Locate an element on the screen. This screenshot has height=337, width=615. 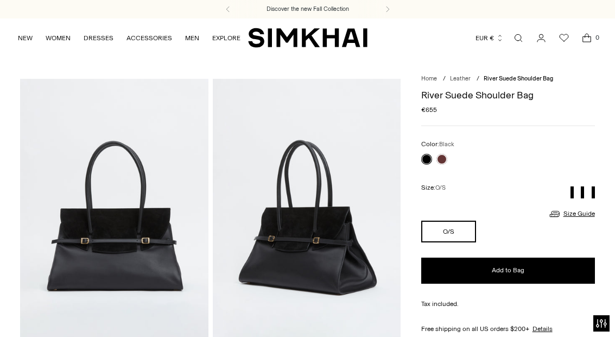
div: Free shipping on all US orders $200+ is located at coordinates (508, 328).